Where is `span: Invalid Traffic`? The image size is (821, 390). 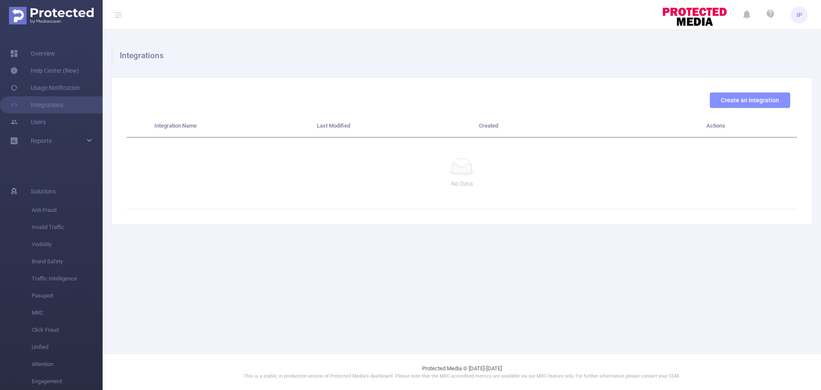 span: Invalid Traffic is located at coordinates (67, 227).